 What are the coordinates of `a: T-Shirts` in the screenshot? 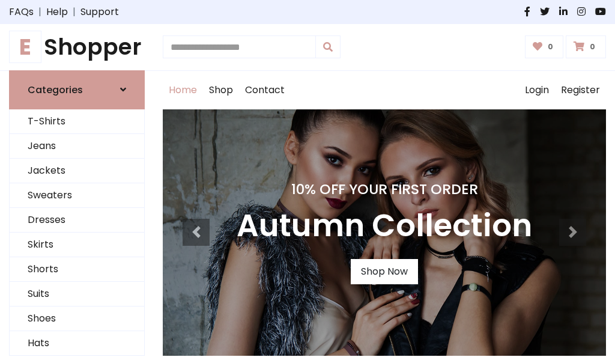 It's located at (77, 121).